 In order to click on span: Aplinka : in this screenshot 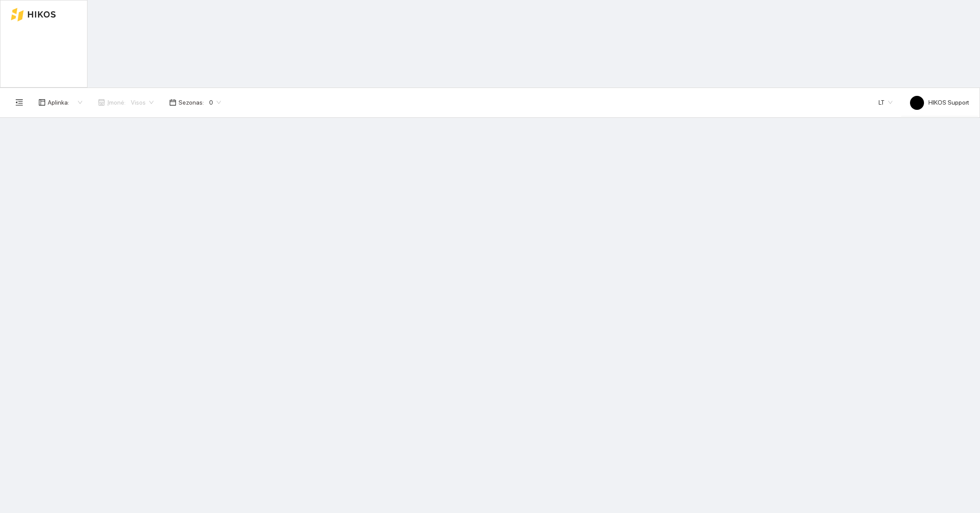, I will do `click(58, 103)`.